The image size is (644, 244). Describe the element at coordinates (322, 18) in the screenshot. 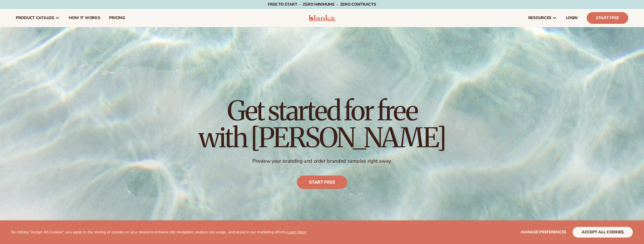

I see `img: logo` at that location.